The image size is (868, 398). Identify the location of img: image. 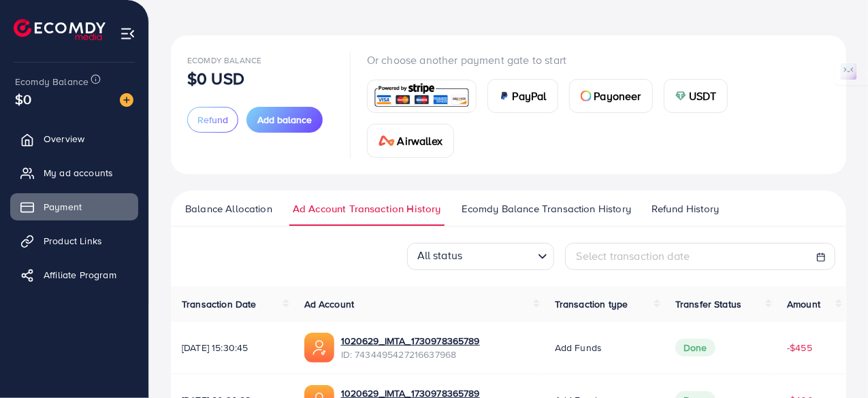
(127, 100).